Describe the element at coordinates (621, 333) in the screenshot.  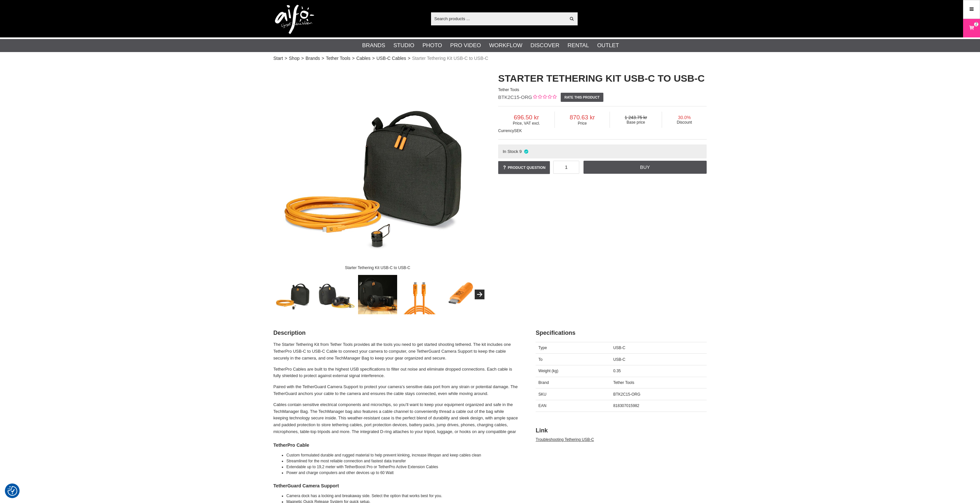
I see `h2: Specifications` at that location.